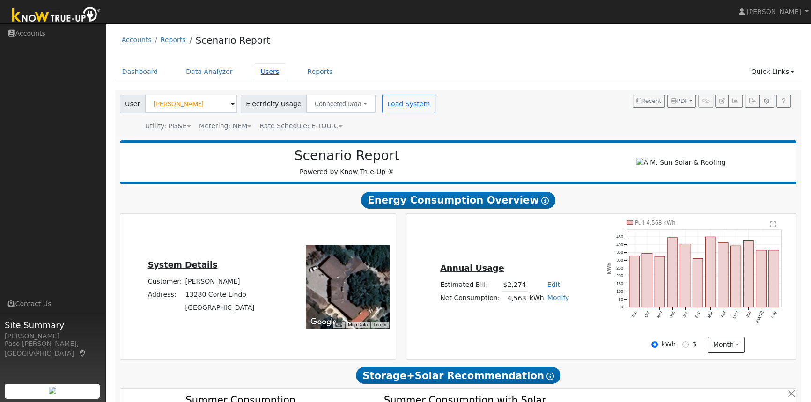 This screenshot has height=402, width=811. Describe the element at coordinates (621, 300) in the screenshot. I see `text: 50` at that location.